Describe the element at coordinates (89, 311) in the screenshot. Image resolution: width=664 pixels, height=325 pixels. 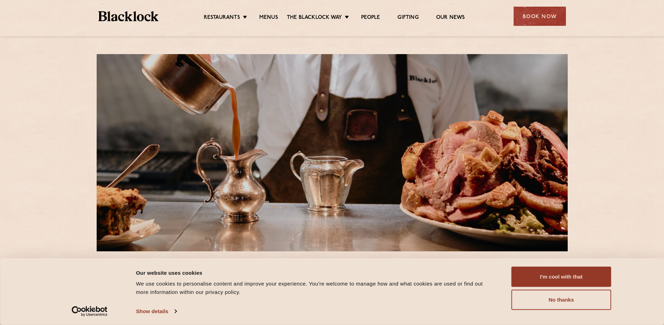
I see `a: Usercentrics Cookiebot - opens in a new window` at that location.